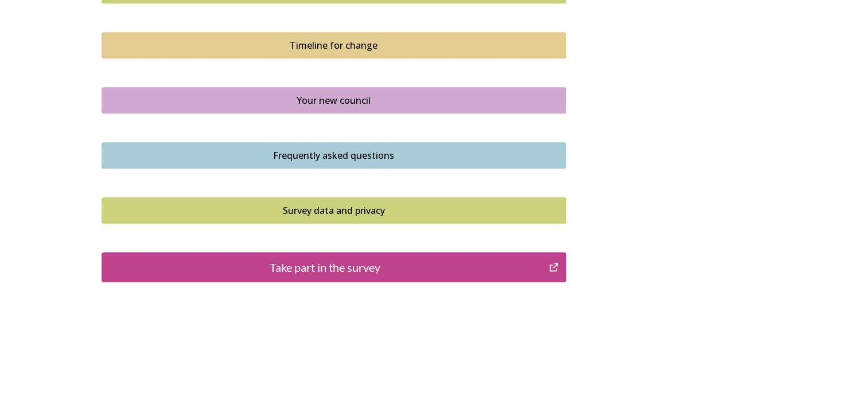  Describe the element at coordinates (334, 45) in the screenshot. I see `button: Timeline for change` at that location.